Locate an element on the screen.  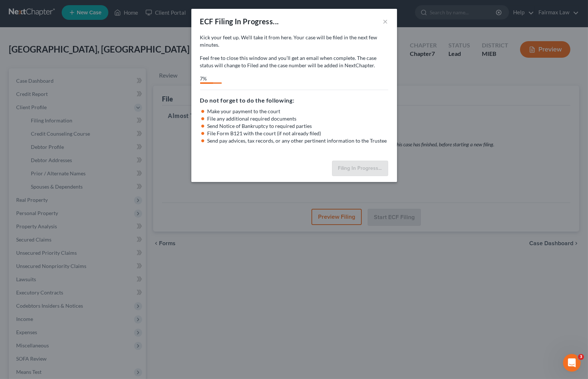
li: Make your payment to the court is located at coordinates (298, 111).